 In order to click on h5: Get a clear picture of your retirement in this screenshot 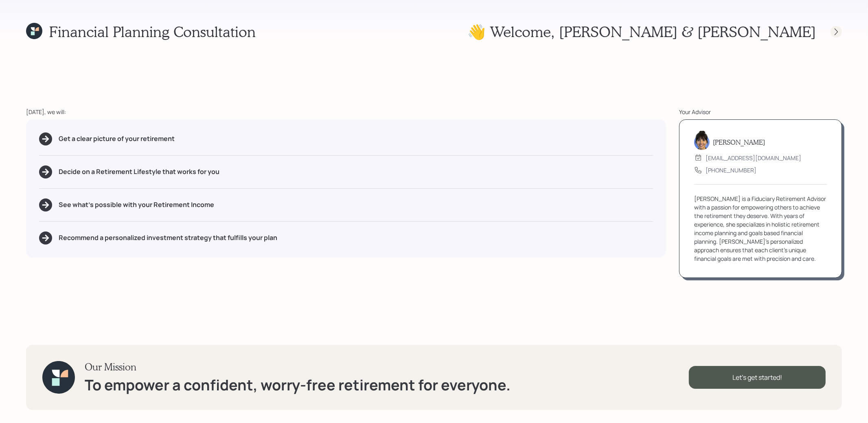, I will do `click(116, 139)`.